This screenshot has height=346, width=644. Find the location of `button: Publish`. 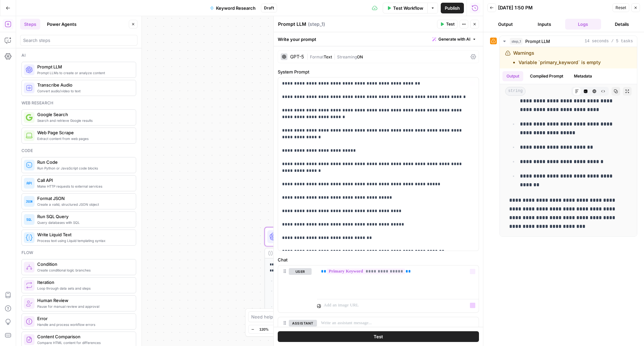

button: Publish is located at coordinates (452, 8).